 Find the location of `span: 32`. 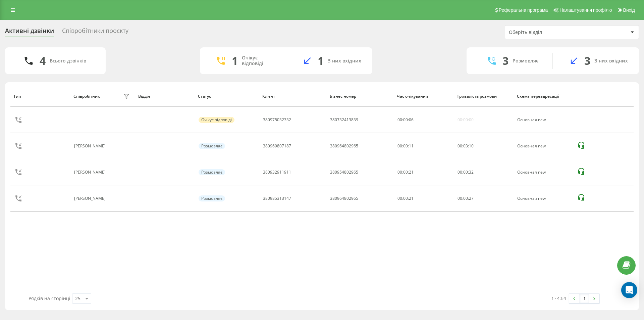

span: 32 is located at coordinates (471, 172).